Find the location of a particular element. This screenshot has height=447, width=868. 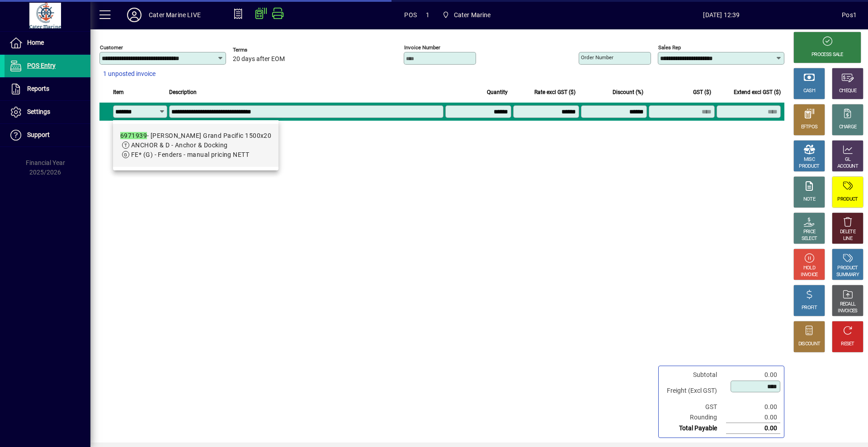

span: POS Entry is located at coordinates (41, 65).